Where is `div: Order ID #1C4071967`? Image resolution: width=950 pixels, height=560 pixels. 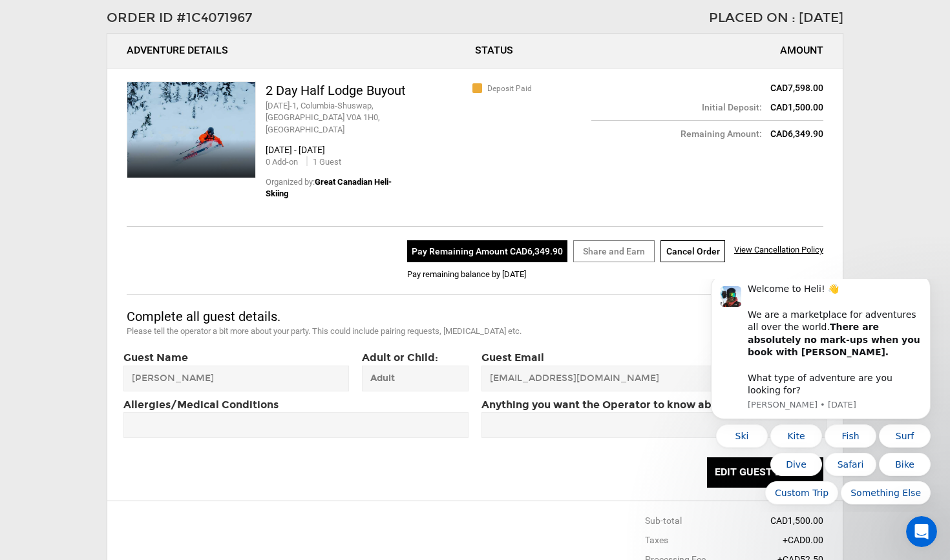 div: Order ID #1C4071967 is located at coordinates (291, 18).